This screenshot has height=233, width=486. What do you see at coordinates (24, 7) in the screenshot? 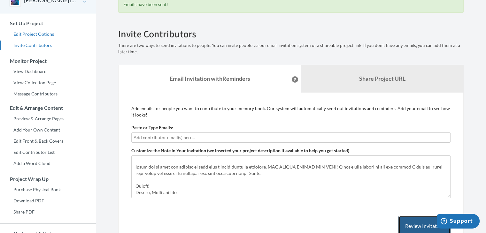
I see `span: Support` at bounding box center [24, 7].